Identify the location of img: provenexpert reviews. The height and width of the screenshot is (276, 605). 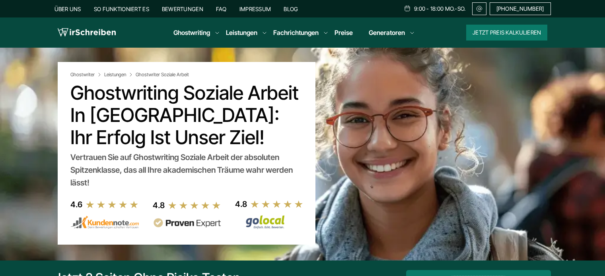
(187, 223).